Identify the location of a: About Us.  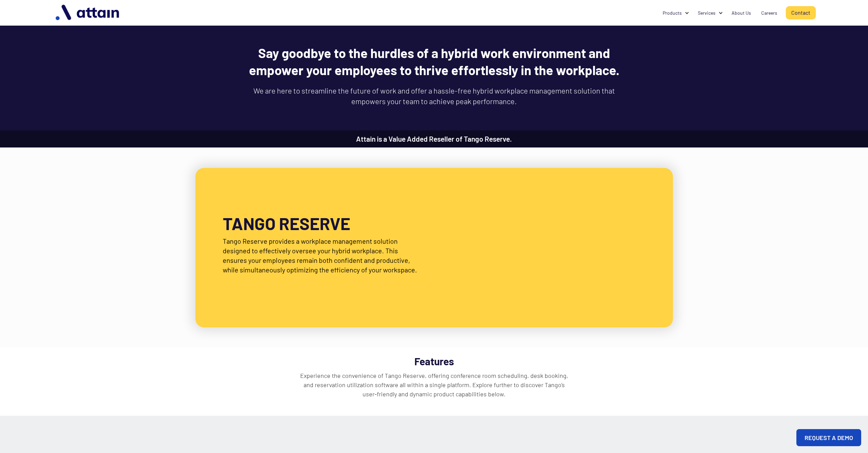
(741, 13).